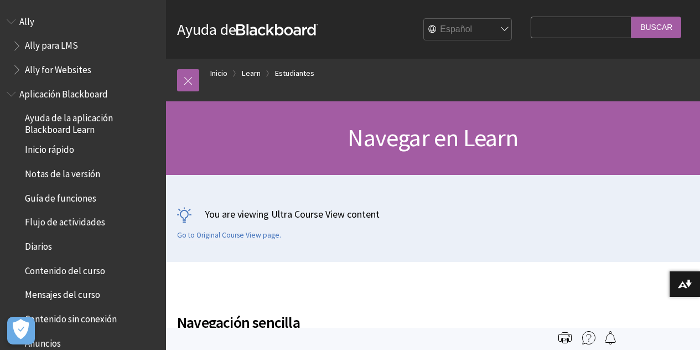 The image size is (700, 350). What do you see at coordinates (277, 29) in the screenshot?
I see `strong: Blackboard` at bounding box center [277, 29].